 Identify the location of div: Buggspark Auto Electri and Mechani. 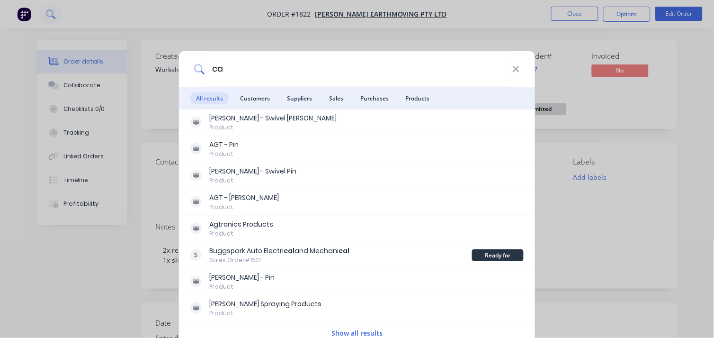
(279, 251).